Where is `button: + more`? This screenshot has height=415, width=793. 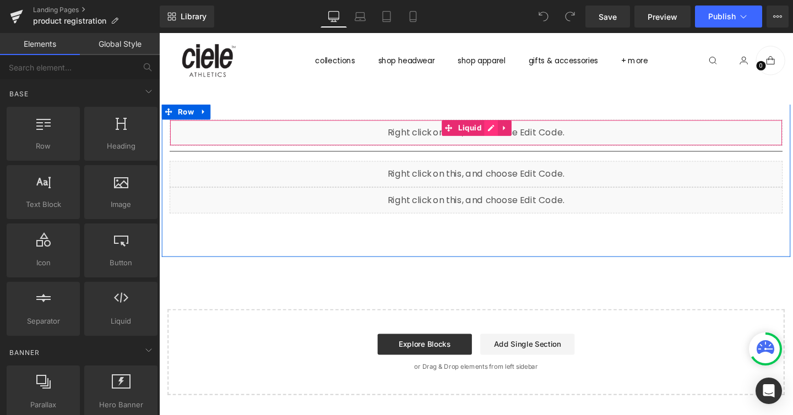 button: + more is located at coordinates (499, 29).